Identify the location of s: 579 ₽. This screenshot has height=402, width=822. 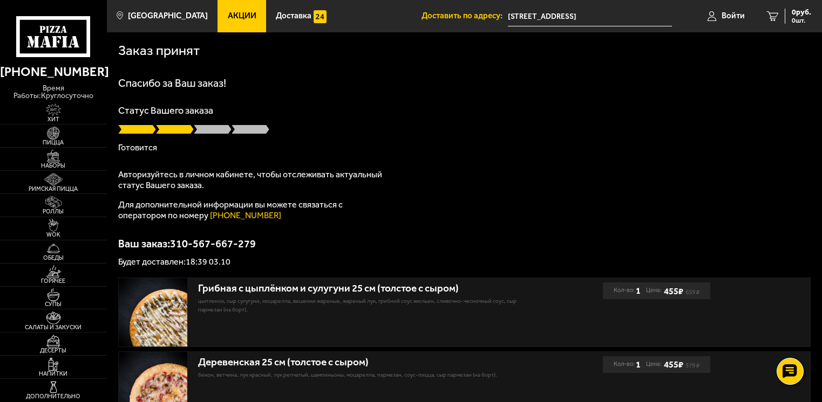
(692, 366).